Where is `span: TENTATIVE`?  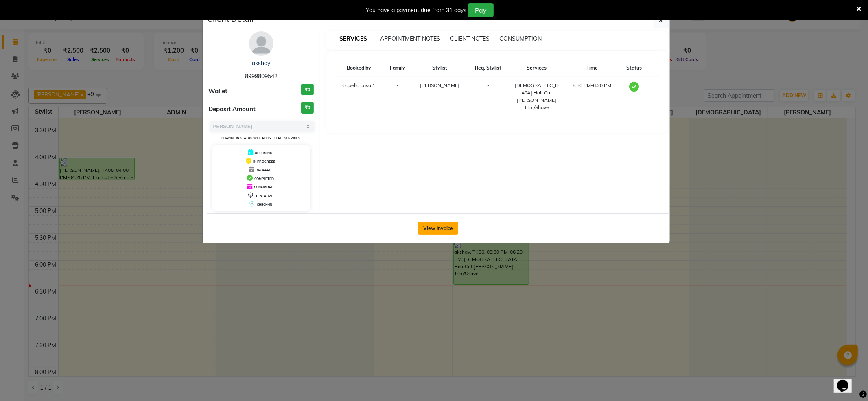 span: TENTATIVE is located at coordinates (264, 196).